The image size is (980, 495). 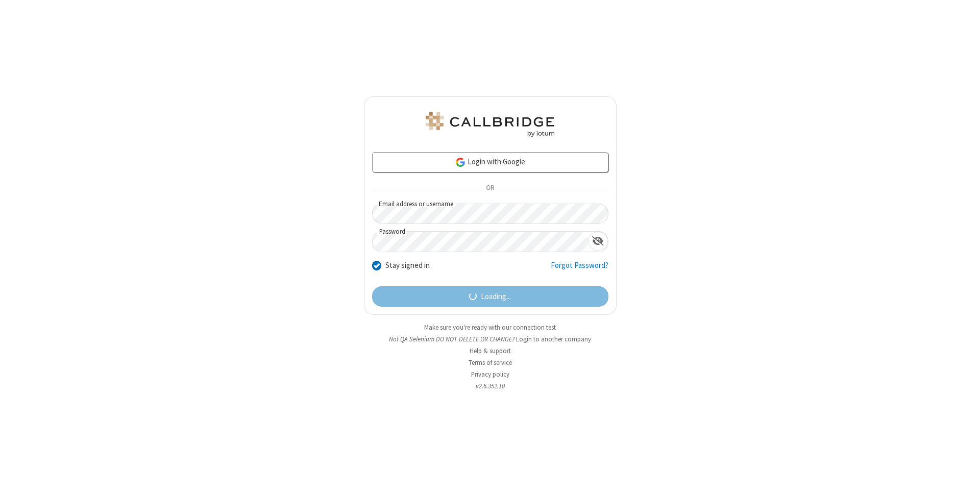 I want to click on a: Help & support, so click(x=490, y=350).